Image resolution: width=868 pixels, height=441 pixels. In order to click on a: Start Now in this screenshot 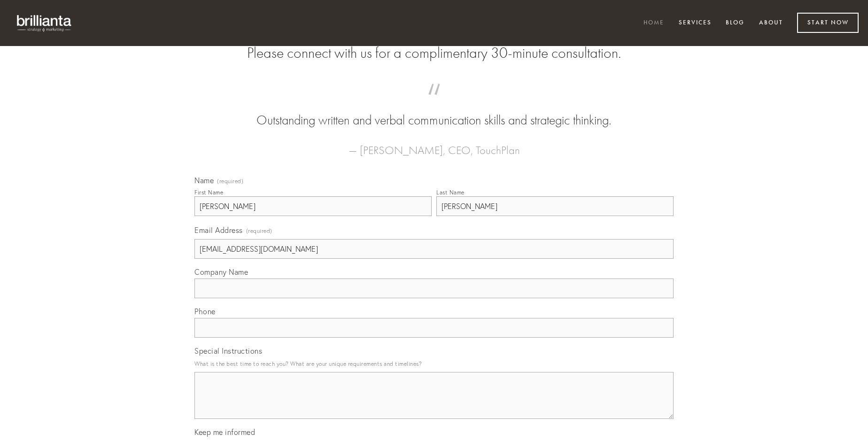, I will do `click(827, 22)`.